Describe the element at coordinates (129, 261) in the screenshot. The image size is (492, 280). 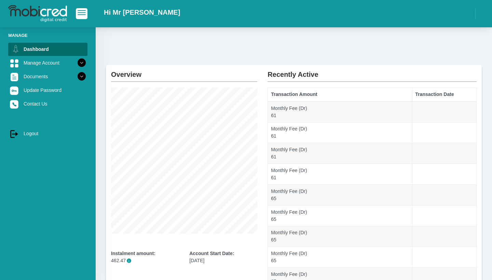
I see `span: i` at that location.